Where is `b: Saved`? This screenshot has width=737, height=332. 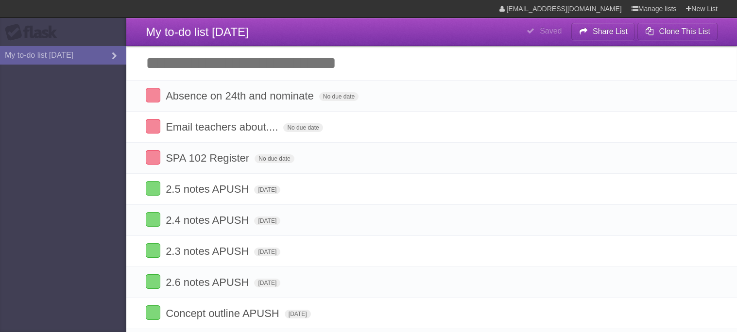 b: Saved is located at coordinates (550, 31).